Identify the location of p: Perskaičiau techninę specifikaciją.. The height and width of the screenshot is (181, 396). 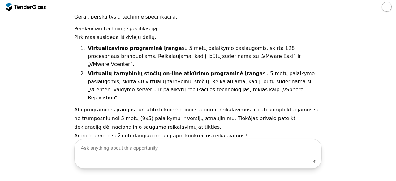
(198, 29).